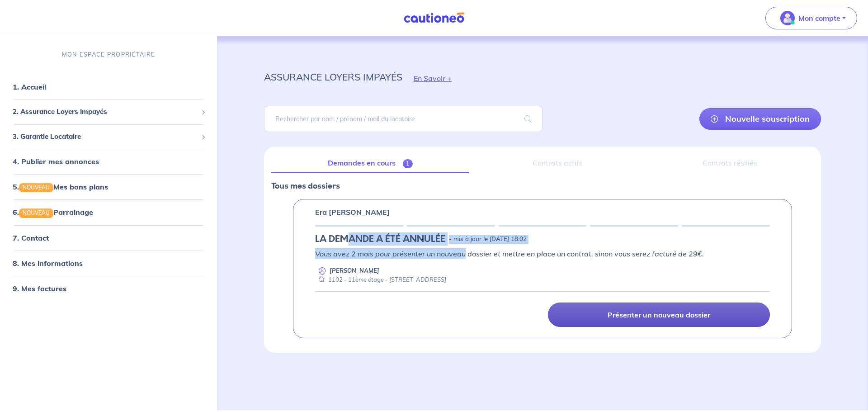  What do you see at coordinates (820, 18) in the screenshot?
I see `p: Mon compte` at bounding box center [820, 18].